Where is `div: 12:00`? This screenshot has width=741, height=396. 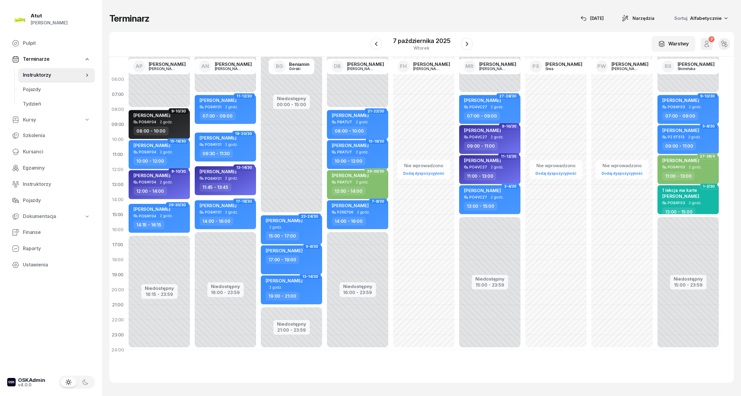 div: 12:00 is located at coordinates (118, 170).